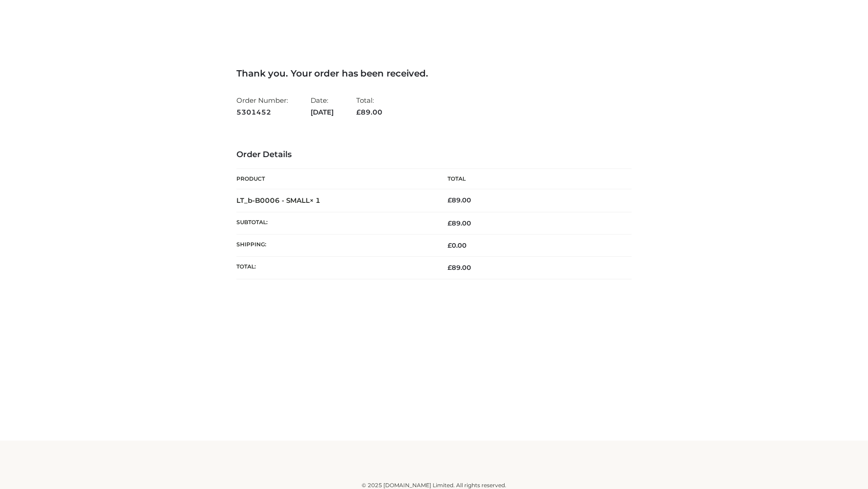  Describe the element at coordinates (459, 200) in the screenshot. I see `bdi: 89.00` at that location.